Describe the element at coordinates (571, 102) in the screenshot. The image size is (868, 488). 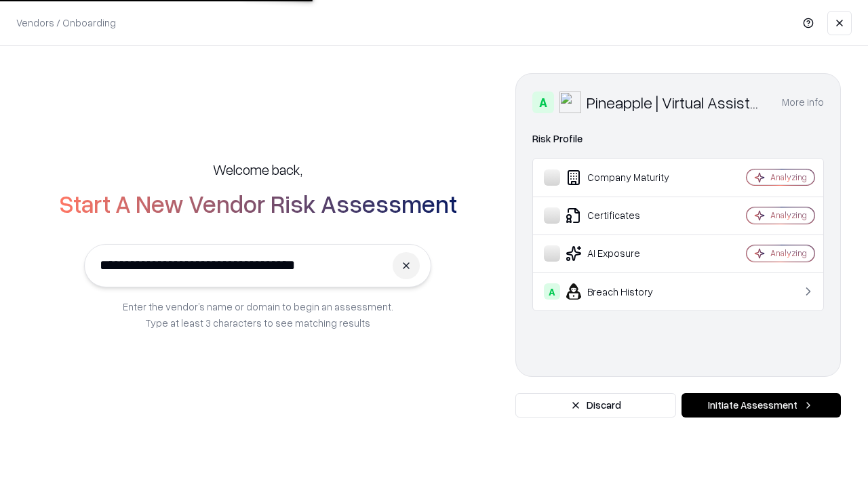
I see `img: Pineapple | Virtual Assistant Agency` at that location.